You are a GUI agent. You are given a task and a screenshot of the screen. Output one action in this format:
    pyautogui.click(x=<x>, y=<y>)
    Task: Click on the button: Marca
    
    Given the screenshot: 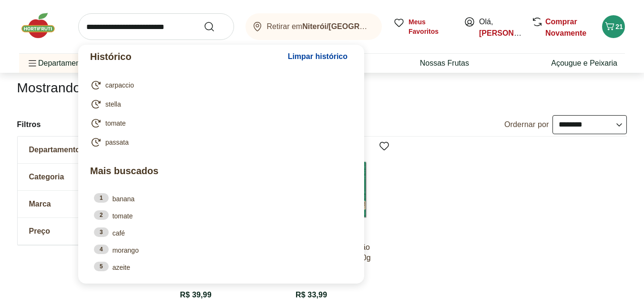 What is the action you would take?
    pyautogui.click(x=89, y=204)
    